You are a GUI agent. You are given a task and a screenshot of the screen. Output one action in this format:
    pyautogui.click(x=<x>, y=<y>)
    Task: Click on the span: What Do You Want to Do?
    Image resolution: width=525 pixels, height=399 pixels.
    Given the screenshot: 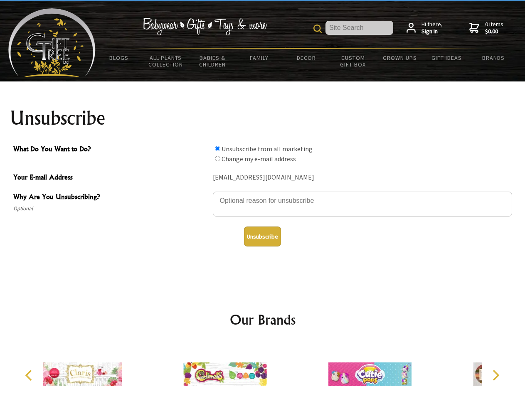 What is the action you would take?
    pyautogui.click(x=111, y=150)
    